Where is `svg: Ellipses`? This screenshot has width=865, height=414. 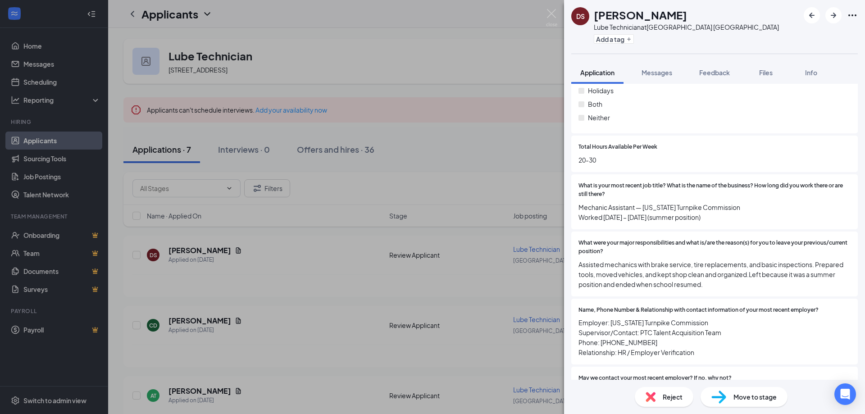 svg: Ellipses is located at coordinates (852, 15).